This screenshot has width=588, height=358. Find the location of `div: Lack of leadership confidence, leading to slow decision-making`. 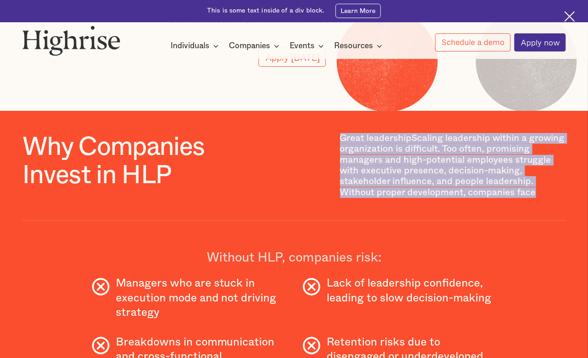

div: Lack of leadership confidence, leading to slow decision-making is located at coordinates (412, 290).